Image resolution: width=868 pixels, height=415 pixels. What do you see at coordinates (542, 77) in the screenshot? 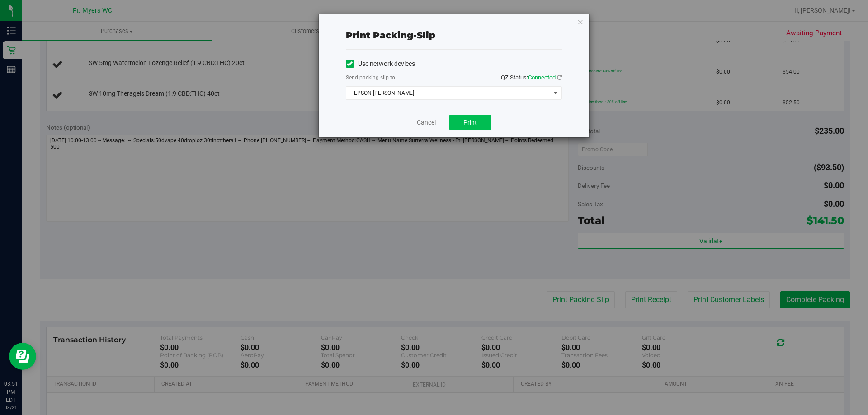
I see `span: Connected` at bounding box center [542, 77].